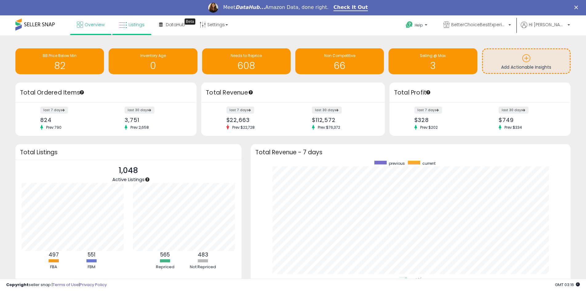  What do you see at coordinates (137, 25) in the screenshot?
I see `span: Listings` at bounding box center [137, 25].